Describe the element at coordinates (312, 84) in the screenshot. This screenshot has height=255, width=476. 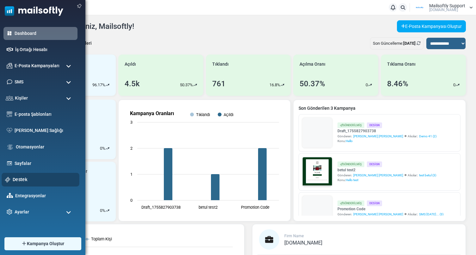
I see `div: 50.37%` at that location.